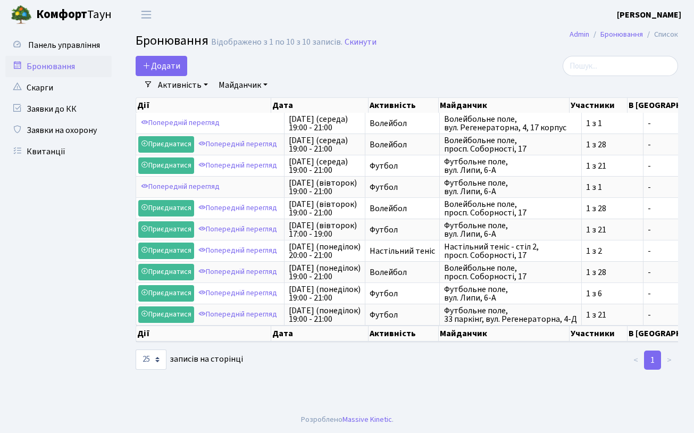 Image resolution: width=694 pixels, height=433 pixels. I want to click on div: Розроблено ., so click(347, 420).